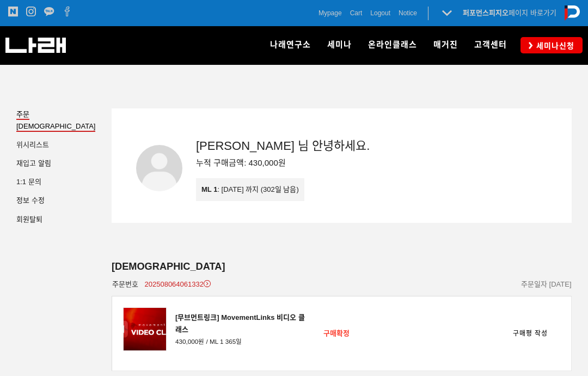  Describe the element at coordinates (337, 333) in the screenshot. I see `span: 구매확정` at that location.